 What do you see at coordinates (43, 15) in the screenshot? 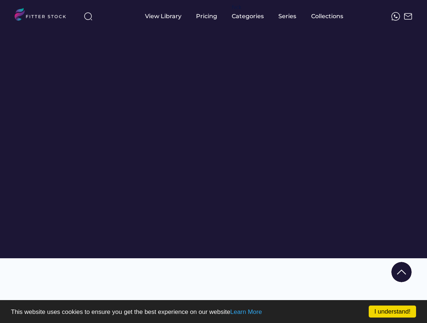
I see `img: LOGO.svg` at bounding box center [43, 15].